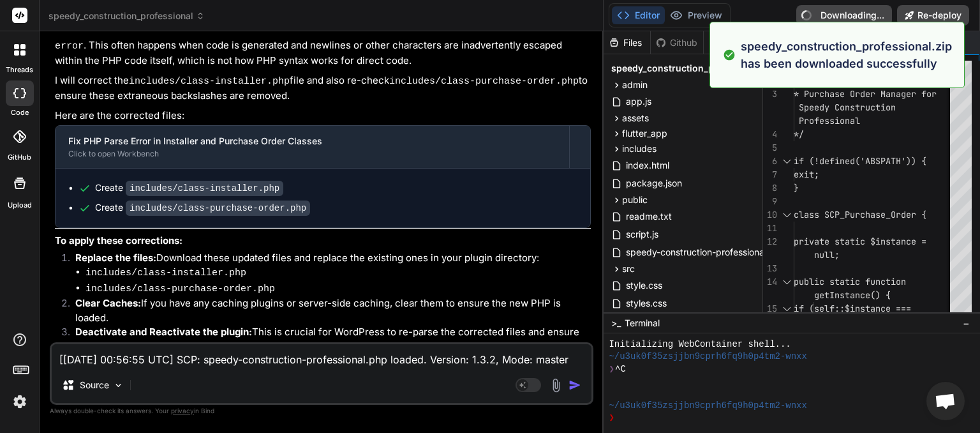 This screenshot has width=980, height=433. What do you see at coordinates (829, 121) in the screenshot?
I see `span: Professional` at bounding box center [829, 121].